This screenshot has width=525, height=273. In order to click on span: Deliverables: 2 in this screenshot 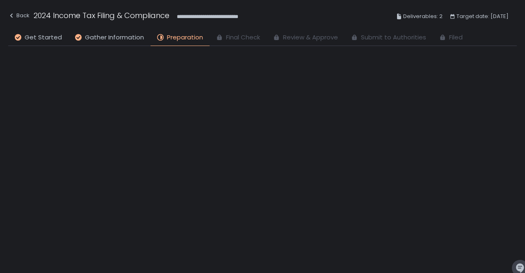, I will do `click(423, 16)`.